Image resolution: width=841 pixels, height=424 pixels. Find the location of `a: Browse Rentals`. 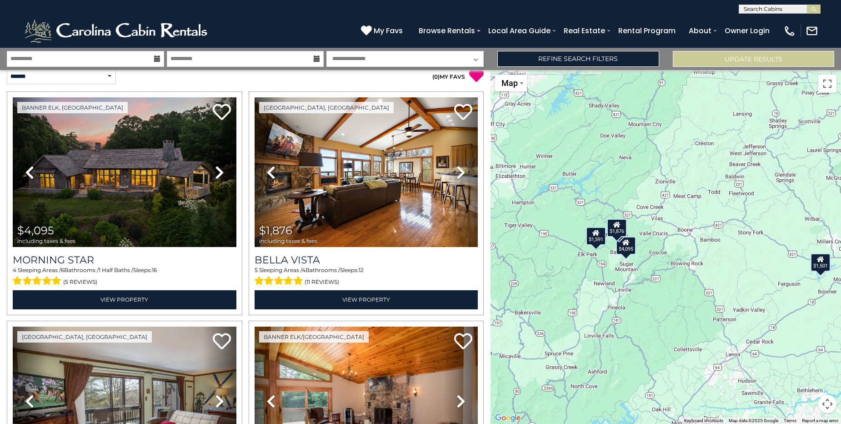

a: Browse Rentals is located at coordinates (447, 30).